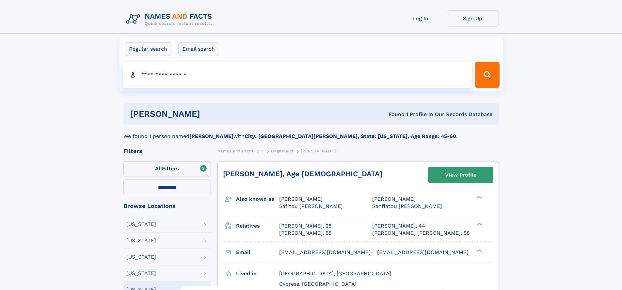 Image resolution: width=622 pixels, height=290 pixels. Describe the element at coordinates (282, 151) in the screenshot. I see `a: Gagneraud` at that location.